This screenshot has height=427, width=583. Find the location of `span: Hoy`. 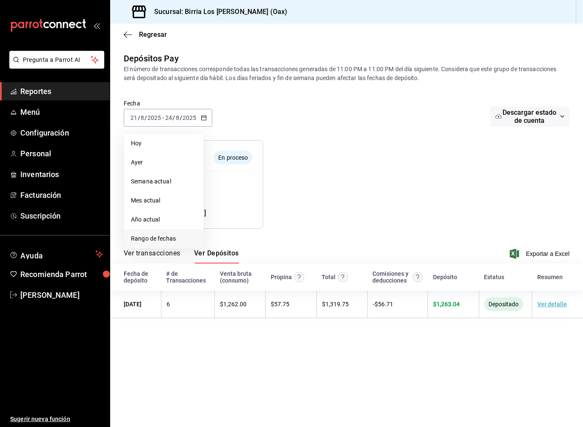

span: Hoy is located at coordinates (163, 143).